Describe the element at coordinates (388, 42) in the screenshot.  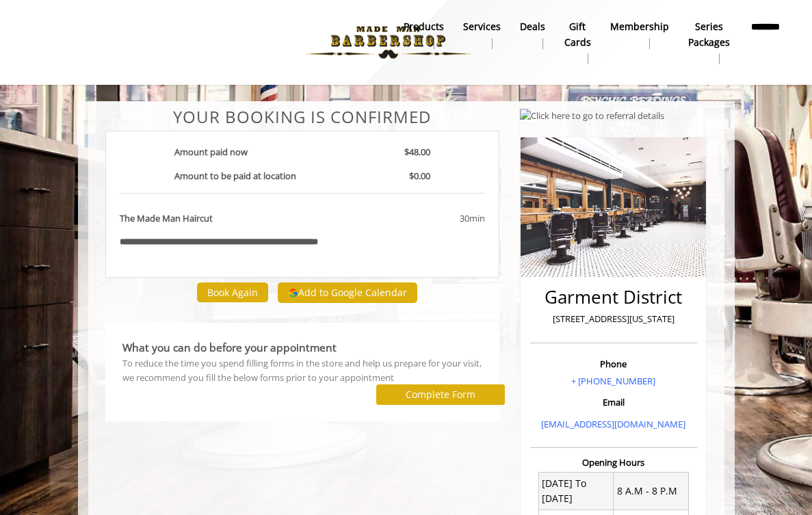
I see `img: Made Man Barbershop logo` at that location.